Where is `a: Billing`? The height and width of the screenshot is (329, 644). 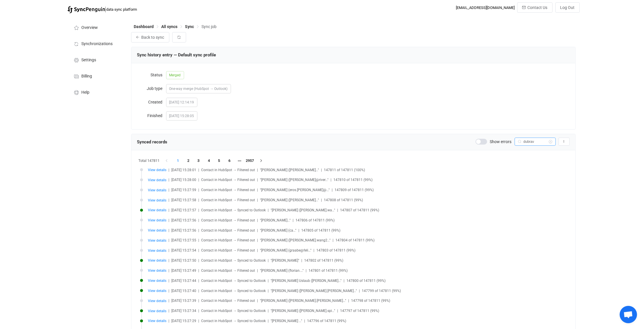 a: Billing is located at coordinates (96, 76).